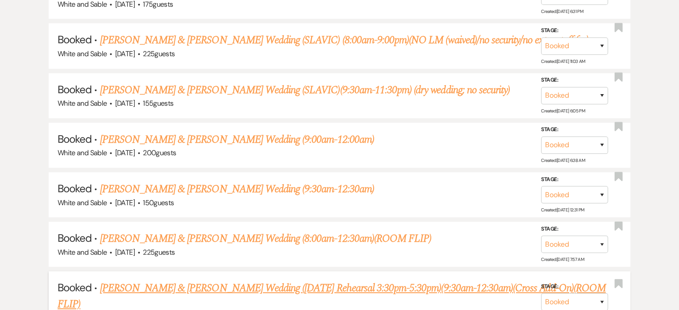 Image resolution: width=679 pixels, height=310 pixels. Describe the element at coordinates (158, 103) in the screenshot. I see `span: 155 guests` at that location.